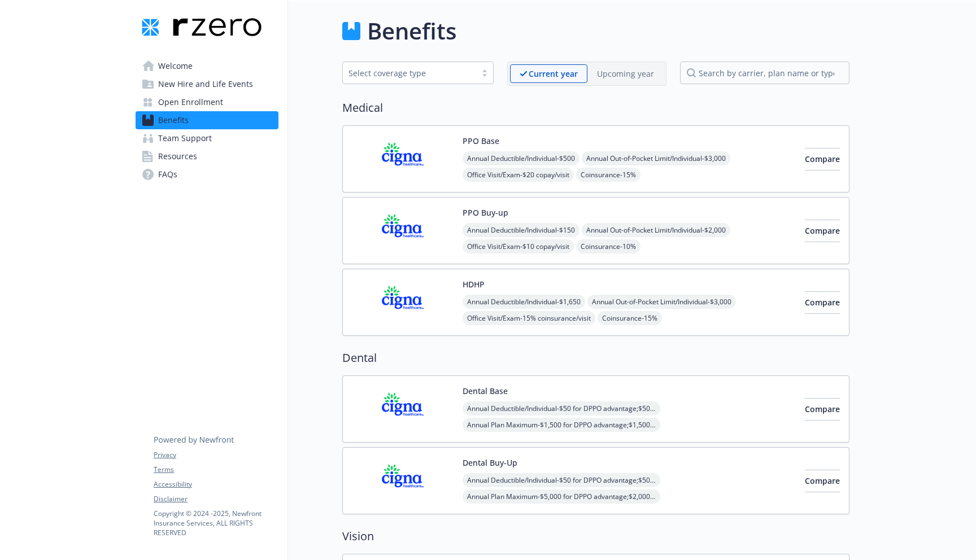  What do you see at coordinates (412, 31) in the screenshot?
I see `h1: Benefits` at bounding box center [412, 31].